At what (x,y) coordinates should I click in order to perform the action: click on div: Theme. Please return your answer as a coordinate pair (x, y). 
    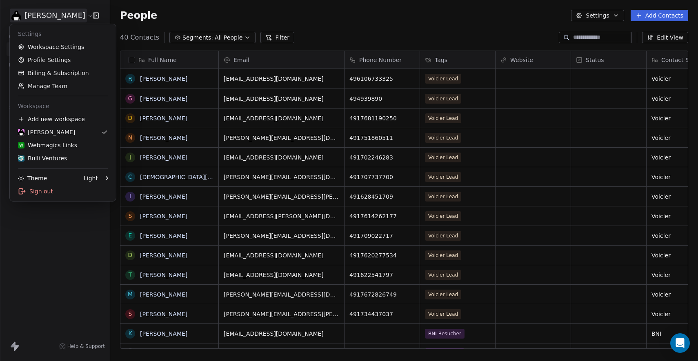
    Looking at the image, I should click on (32, 178).